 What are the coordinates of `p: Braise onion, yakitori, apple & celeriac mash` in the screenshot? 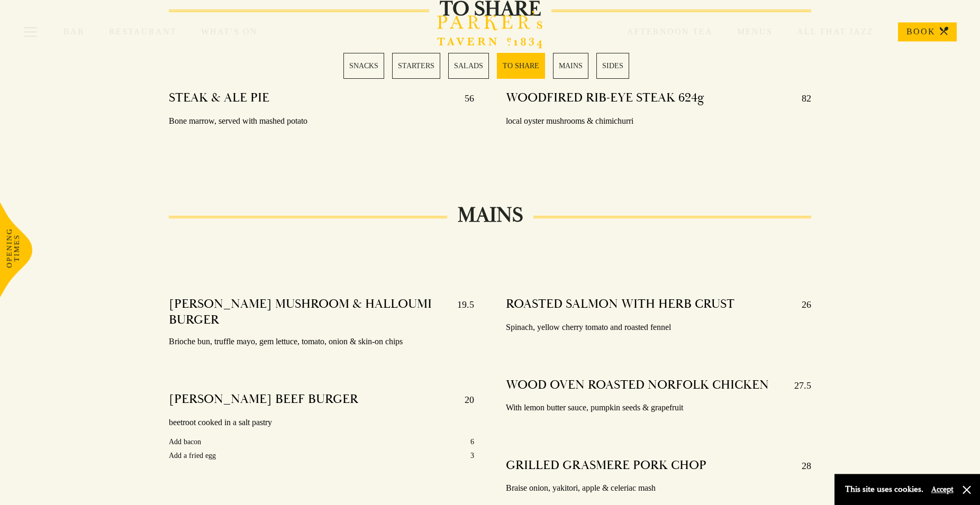 It's located at (659, 488).